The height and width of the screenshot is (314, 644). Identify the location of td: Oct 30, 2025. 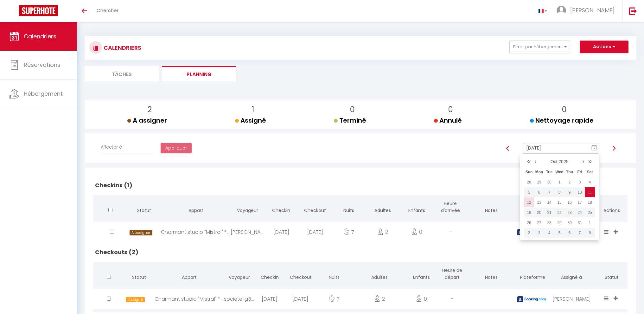
(569, 223).